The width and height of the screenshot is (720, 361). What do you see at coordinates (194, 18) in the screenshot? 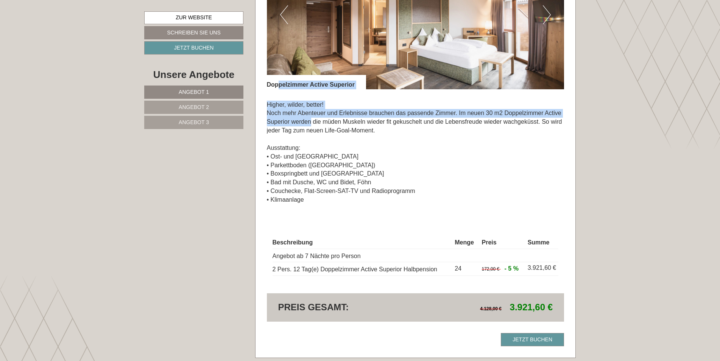
I see `a: Zur Website` at bounding box center [194, 18].